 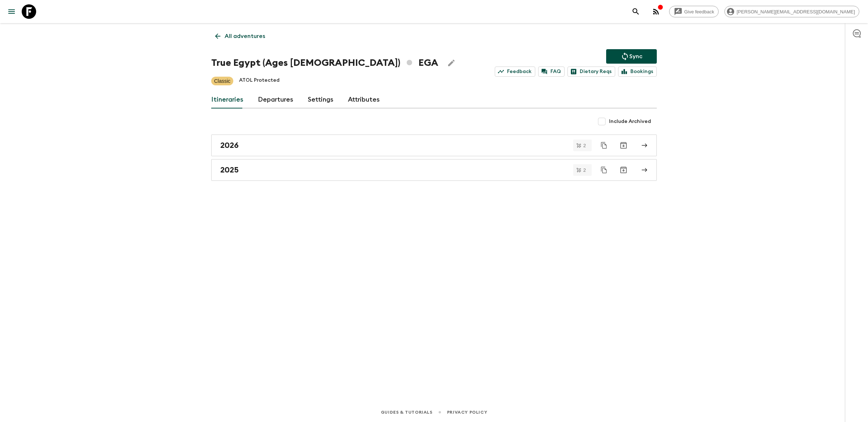 What do you see at coordinates (637, 72) in the screenshot?
I see `a: Bookings` at bounding box center [637, 72].